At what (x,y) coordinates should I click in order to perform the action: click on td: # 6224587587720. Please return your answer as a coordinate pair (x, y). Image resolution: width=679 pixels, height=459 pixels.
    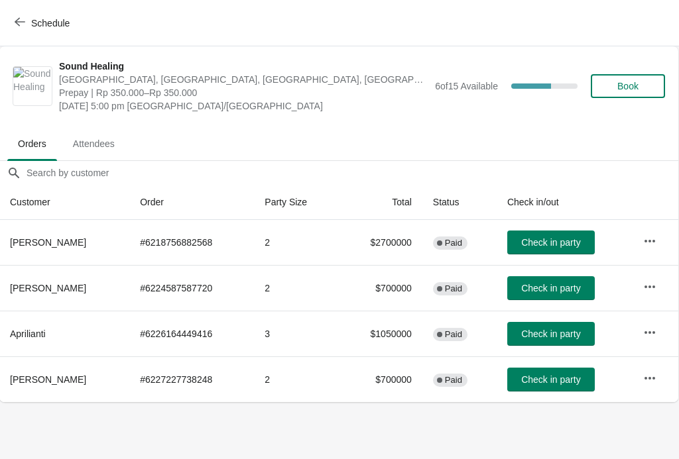
    Looking at the image, I should click on (192, 288).